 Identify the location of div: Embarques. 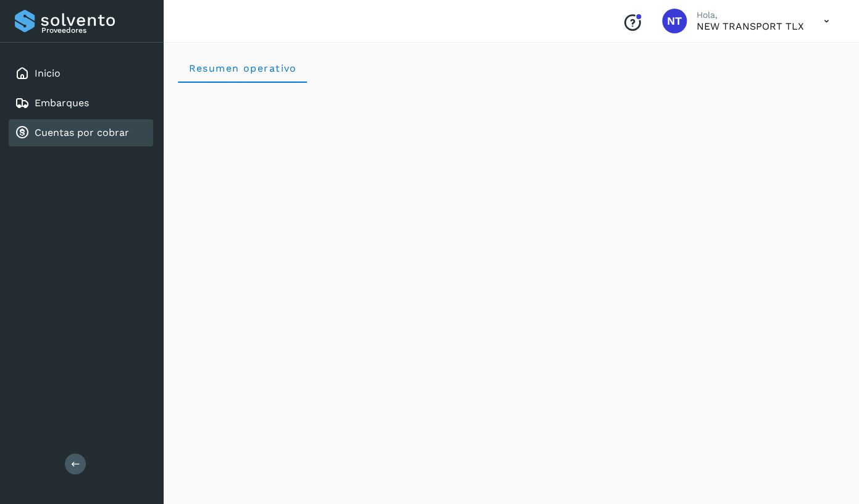
(81, 103).